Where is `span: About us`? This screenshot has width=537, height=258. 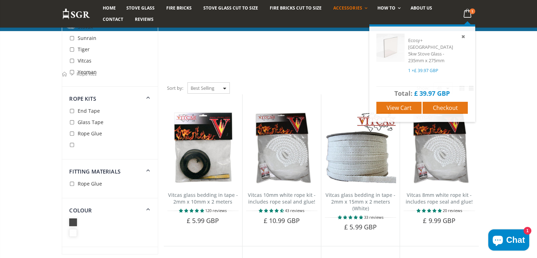
span: About us is located at coordinates (422, 8).